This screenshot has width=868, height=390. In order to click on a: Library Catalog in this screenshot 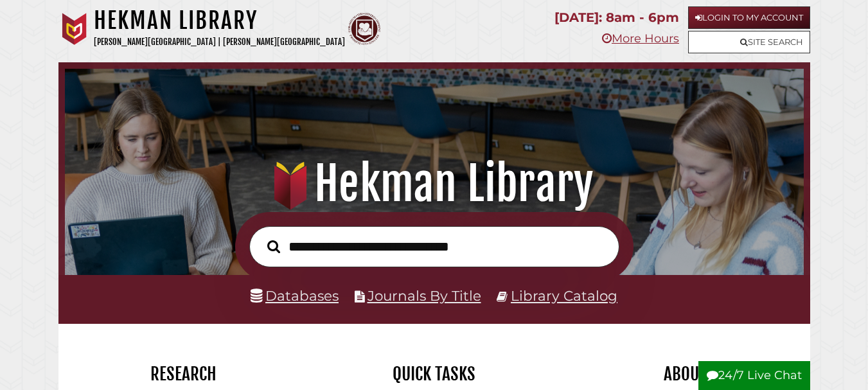, I will do `click(564, 296)`.